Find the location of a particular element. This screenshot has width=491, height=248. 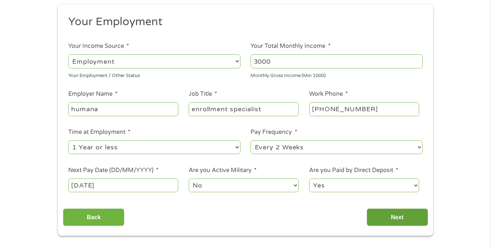

input: 1800 is located at coordinates (336, 61).